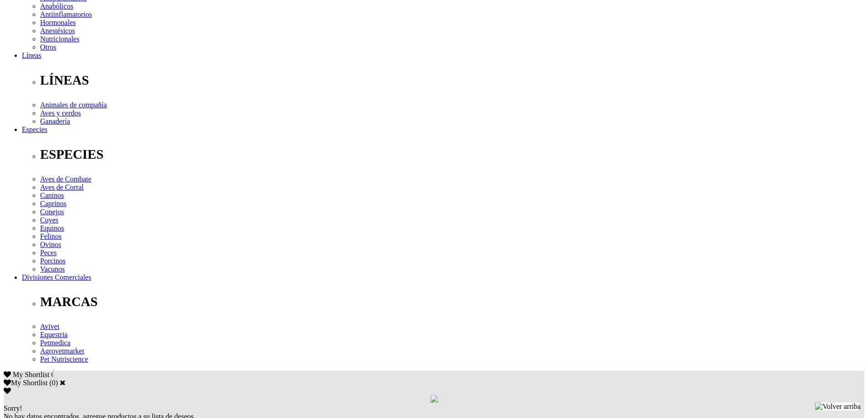 The image size is (868, 418). I want to click on a: Vacunos, so click(52, 269).